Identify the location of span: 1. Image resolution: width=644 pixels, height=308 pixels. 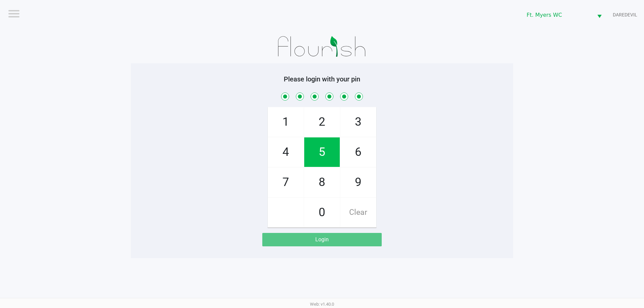
(286, 122).